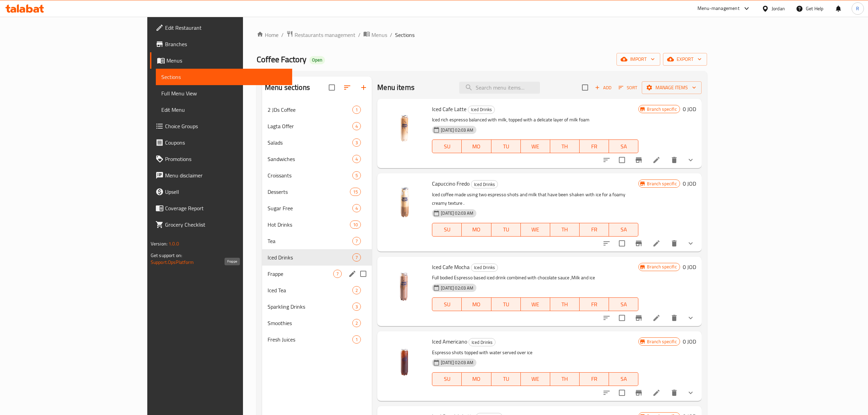  I want to click on div: Hot Drinks10, so click(317, 225).